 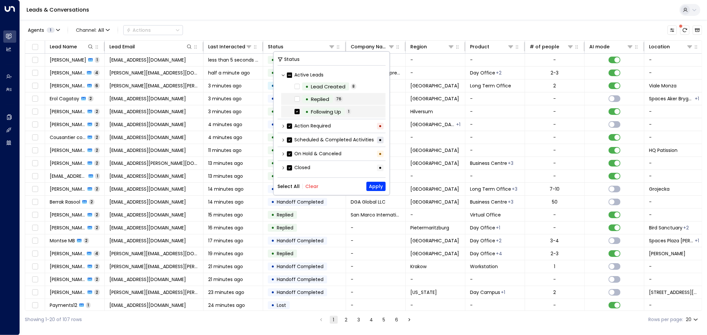 What do you see at coordinates (339, 99) in the screenshot?
I see `span: 76` at bounding box center [339, 99].